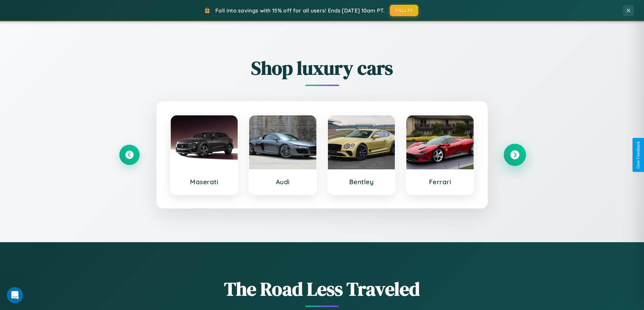 The height and width of the screenshot is (310, 644). Describe the element at coordinates (204, 182) in the screenshot. I see `h3: Maserati` at that location.